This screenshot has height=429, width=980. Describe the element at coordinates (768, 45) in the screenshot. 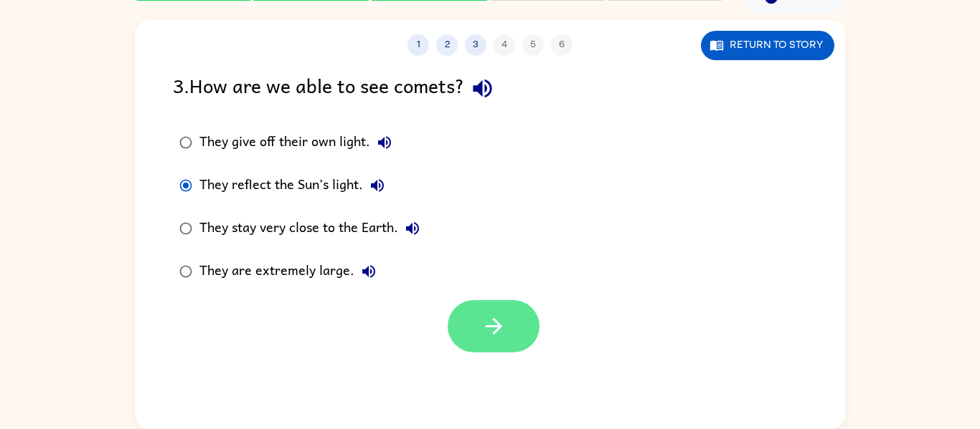

I see `button: Return to story` at that location.